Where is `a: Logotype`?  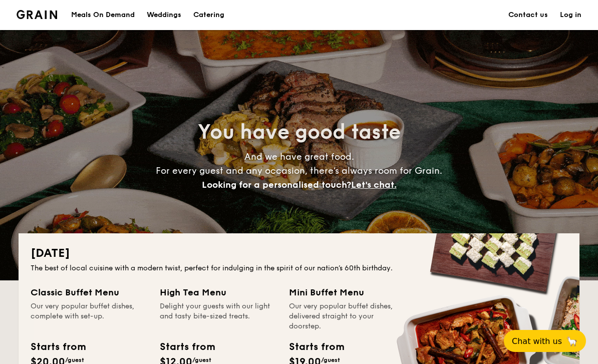 a: Logotype is located at coordinates (36, 14).